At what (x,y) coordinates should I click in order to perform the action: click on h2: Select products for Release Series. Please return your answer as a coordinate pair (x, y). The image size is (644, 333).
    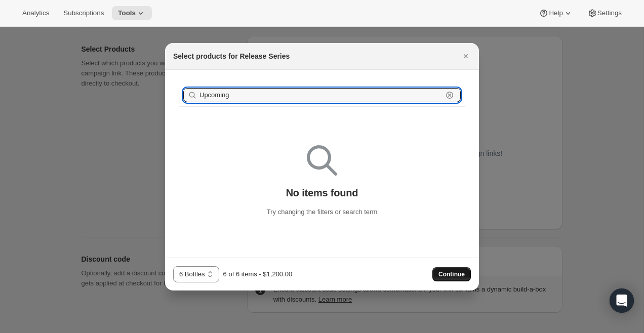
    Looking at the image, I should click on (231, 56).